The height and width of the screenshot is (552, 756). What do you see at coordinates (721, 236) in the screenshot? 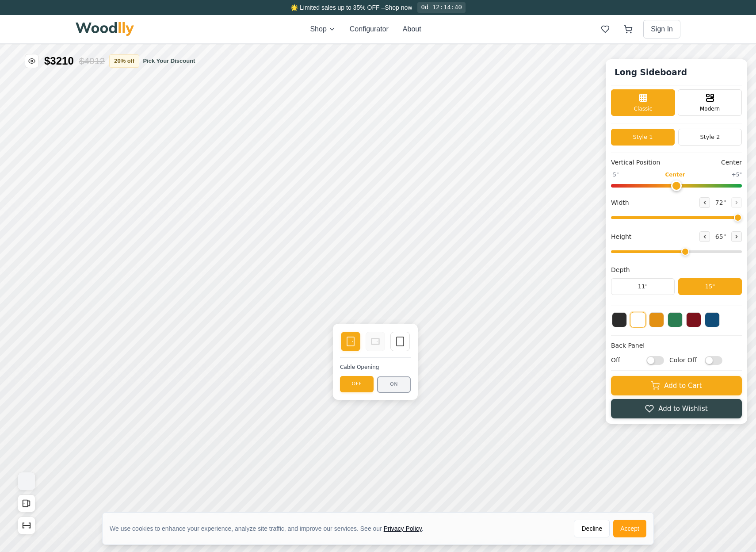
I see `span: 65 "` at bounding box center [721, 236].